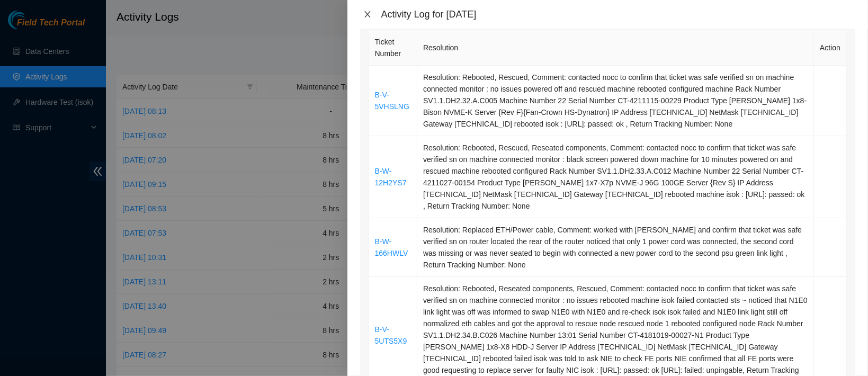  Describe the element at coordinates (390, 177) in the screenshot. I see `a: B-W-12H2YS7` at that location.